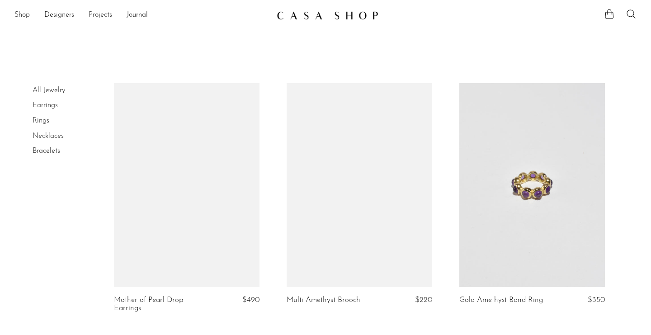  Describe the element at coordinates (46, 151) in the screenshot. I see `a: Bracelets` at that location.